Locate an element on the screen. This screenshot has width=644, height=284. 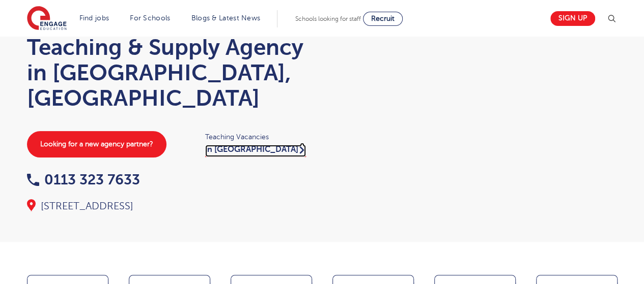
a: Blogs & Latest News is located at coordinates (226, 18).